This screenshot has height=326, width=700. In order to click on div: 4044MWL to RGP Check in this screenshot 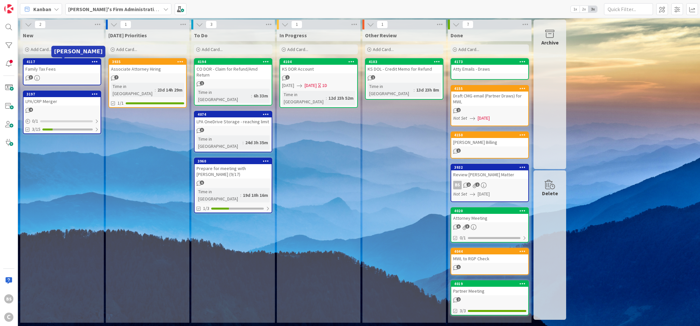, I will do `click(490, 255)`.